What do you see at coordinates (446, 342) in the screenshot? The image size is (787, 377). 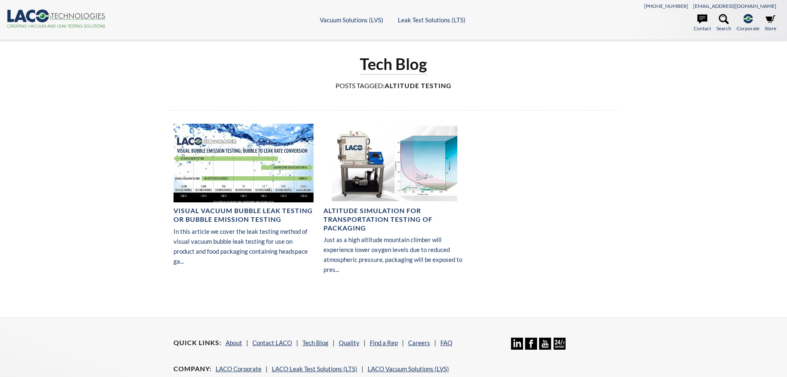 I see `a: FAQ` at bounding box center [446, 342].